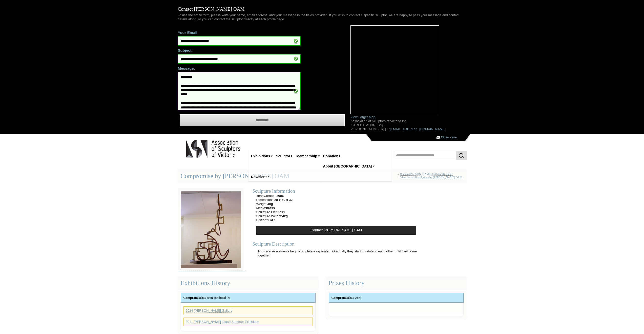 Image resolution: width=644 pixels, height=334 pixels. Describe the element at coordinates (462, 156) in the screenshot. I see `img: Search` at that location.